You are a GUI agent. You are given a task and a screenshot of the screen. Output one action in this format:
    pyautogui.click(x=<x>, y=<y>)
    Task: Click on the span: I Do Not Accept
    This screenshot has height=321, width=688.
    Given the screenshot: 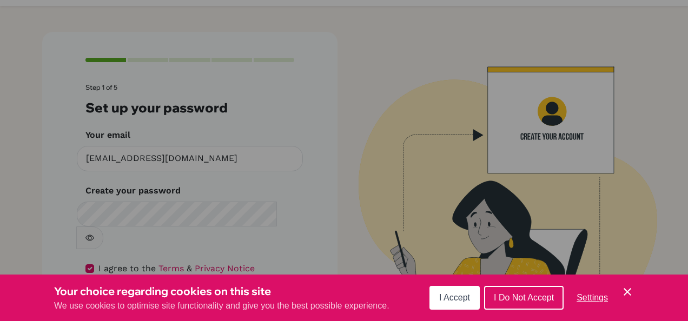 What is the action you would take?
    pyautogui.click(x=524, y=298)
    